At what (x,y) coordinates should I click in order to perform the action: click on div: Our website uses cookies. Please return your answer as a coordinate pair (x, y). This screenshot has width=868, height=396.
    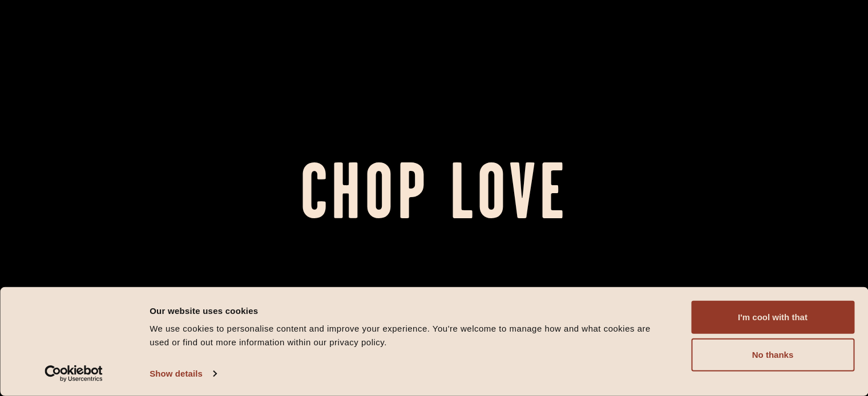
    Looking at the image, I should click on (408, 311).